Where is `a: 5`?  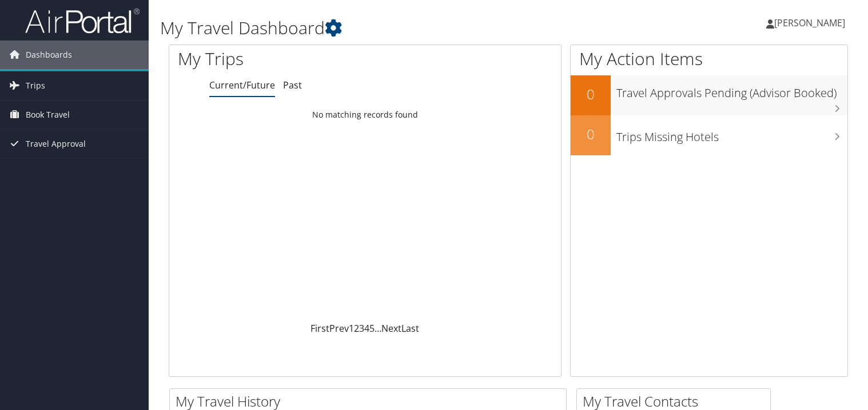
a: 5 is located at coordinates (372, 328).